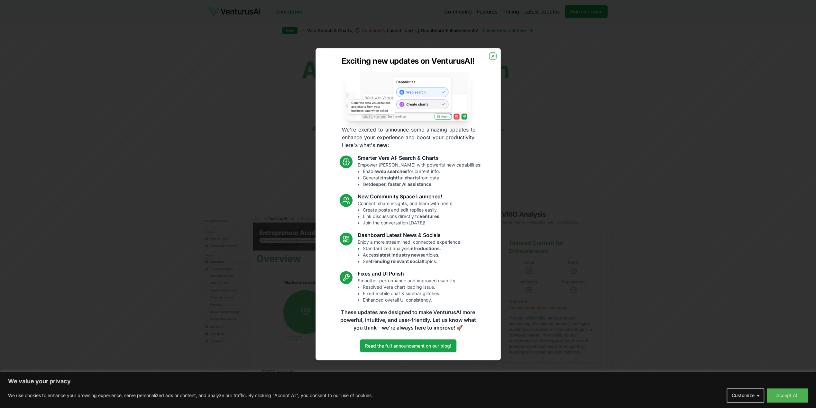  I want to click on li: Enable for current info., so click(422, 171).